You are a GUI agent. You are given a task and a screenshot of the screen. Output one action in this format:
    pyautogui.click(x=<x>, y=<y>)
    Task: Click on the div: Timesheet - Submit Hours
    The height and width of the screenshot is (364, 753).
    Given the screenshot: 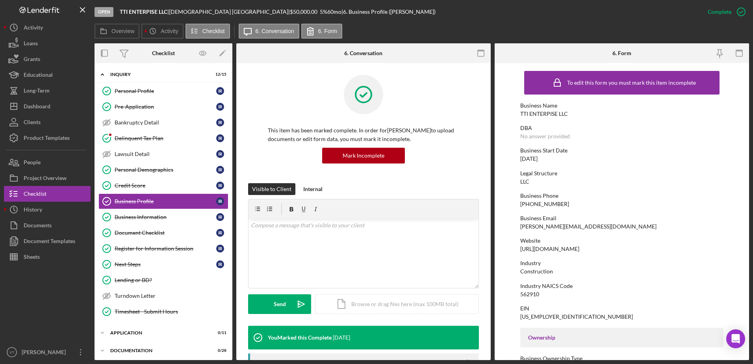 What is the action you would take?
    pyautogui.click(x=171, y=311)
    